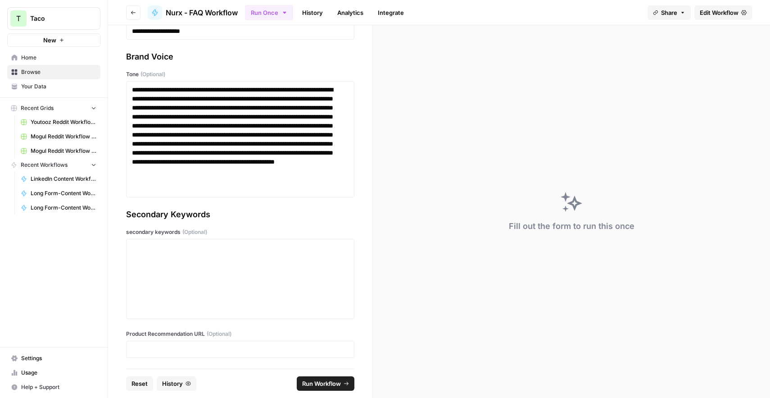 This screenshot has width=770, height=398. What do you see at coordinates (177, 383) in the screenshot?
I see `button: History` at bounding box center [177, 383].